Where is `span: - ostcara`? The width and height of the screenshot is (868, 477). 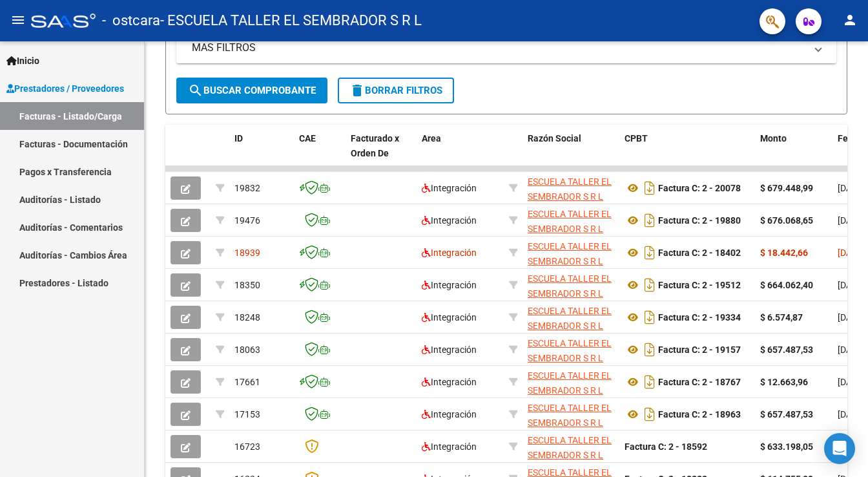
span: - ostcara is located at coordinates (131, 21).